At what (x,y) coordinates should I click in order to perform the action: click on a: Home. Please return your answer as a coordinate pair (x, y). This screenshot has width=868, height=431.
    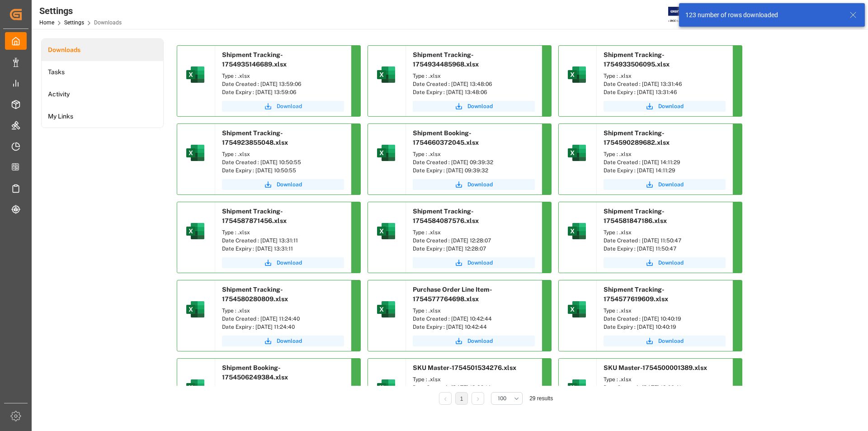
    Looking at the image, I should click on (47, 23).